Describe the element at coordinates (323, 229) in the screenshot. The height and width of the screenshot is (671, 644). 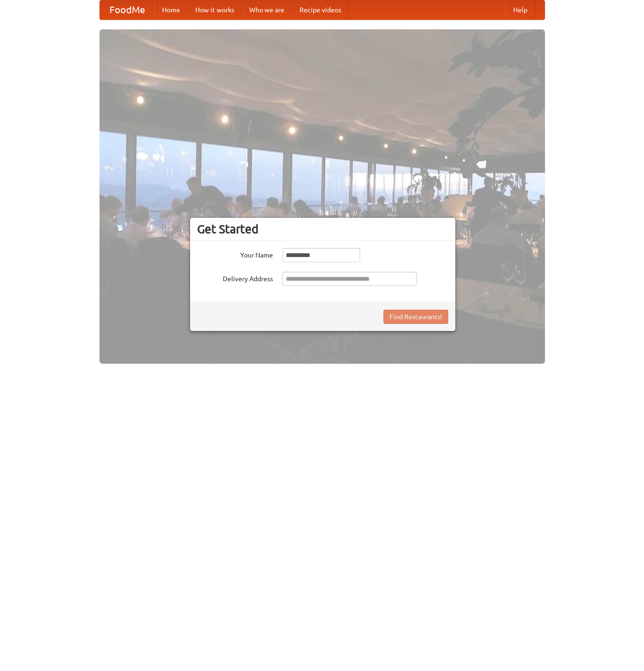
I see `h3: Get Started` at that location.